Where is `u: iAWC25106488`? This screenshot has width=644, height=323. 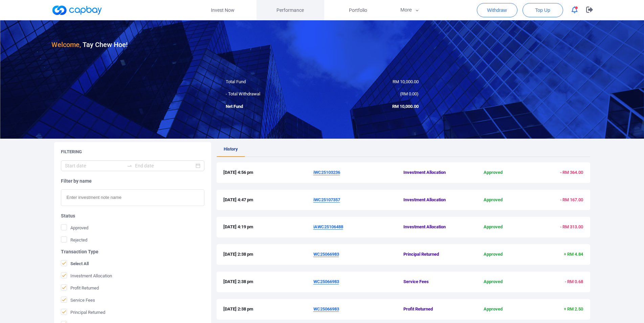 u: iAWC25106488 is located at coordinates (328, 227).